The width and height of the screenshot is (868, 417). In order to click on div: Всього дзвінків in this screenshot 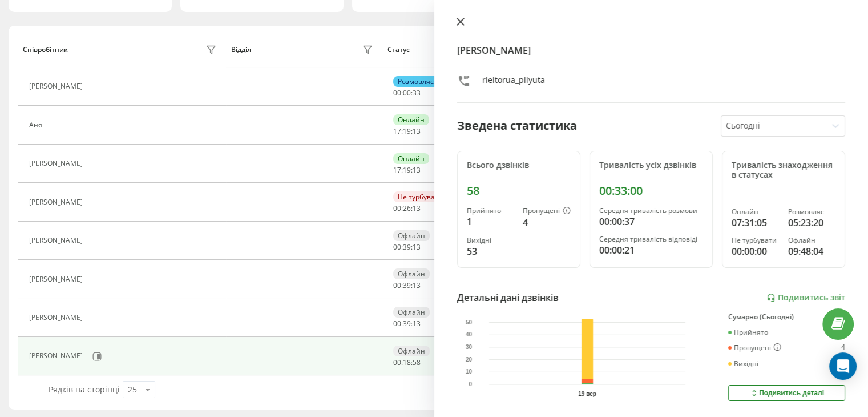, I will do `click(519, 165)`.